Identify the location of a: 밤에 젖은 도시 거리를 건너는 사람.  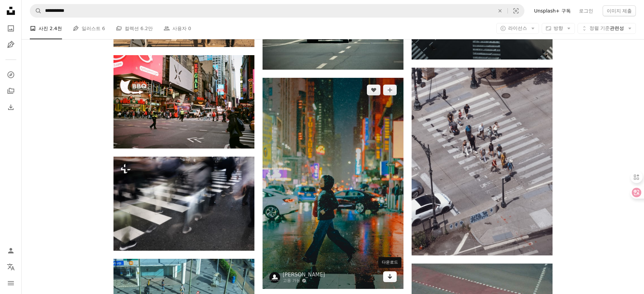
(333, 183).